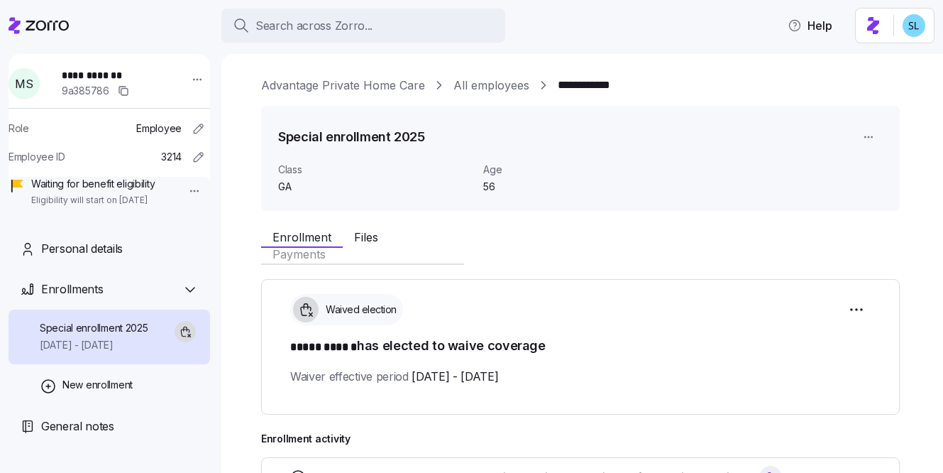 The height and width of the screenshot is (473, 943). What do you see at coordinates (72, 289) in the screenshot?
I see `span: Enrollments` at bounding box center [72, 289].